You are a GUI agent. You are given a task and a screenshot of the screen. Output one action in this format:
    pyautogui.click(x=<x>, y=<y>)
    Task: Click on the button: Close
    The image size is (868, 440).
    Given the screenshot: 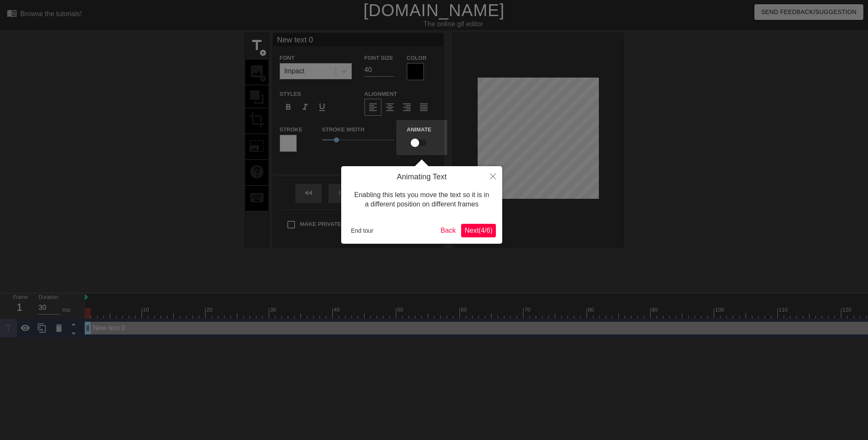 What is the action you would take?
    pyautogui.click(x=493, y=176)
    